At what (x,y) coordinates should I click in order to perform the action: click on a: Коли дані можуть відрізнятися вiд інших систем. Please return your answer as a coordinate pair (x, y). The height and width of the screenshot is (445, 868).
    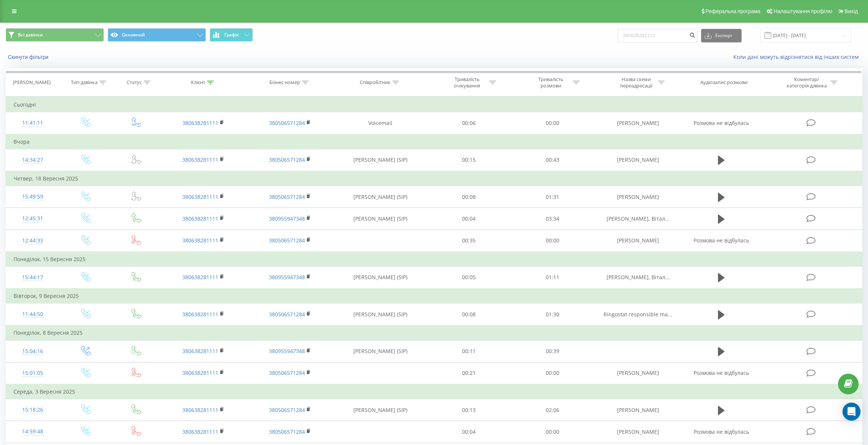
    Looking at the image, I should click on (798, 57).